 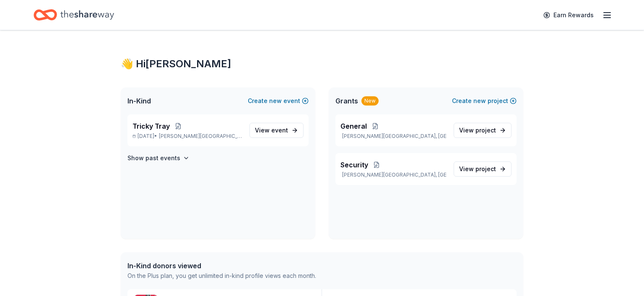 I want to click on span: Grants, so click(x=347, y=100).